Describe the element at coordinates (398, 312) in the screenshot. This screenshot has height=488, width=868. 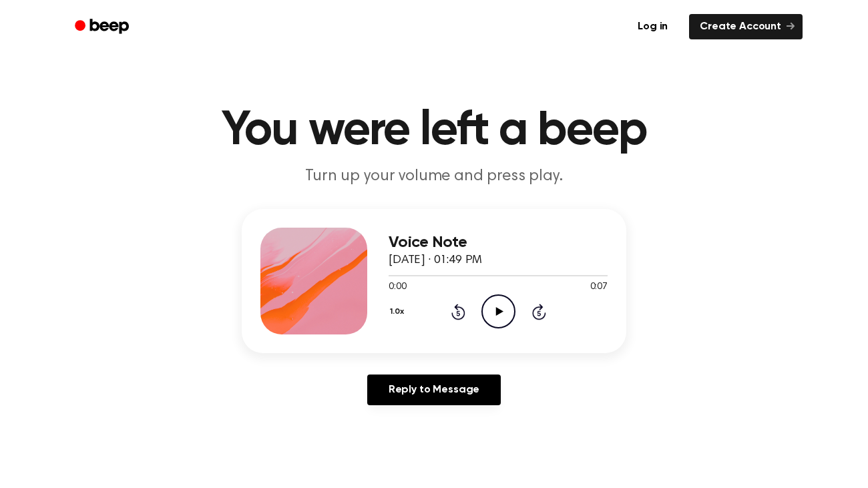
I see `button: 1.0x` at that location.